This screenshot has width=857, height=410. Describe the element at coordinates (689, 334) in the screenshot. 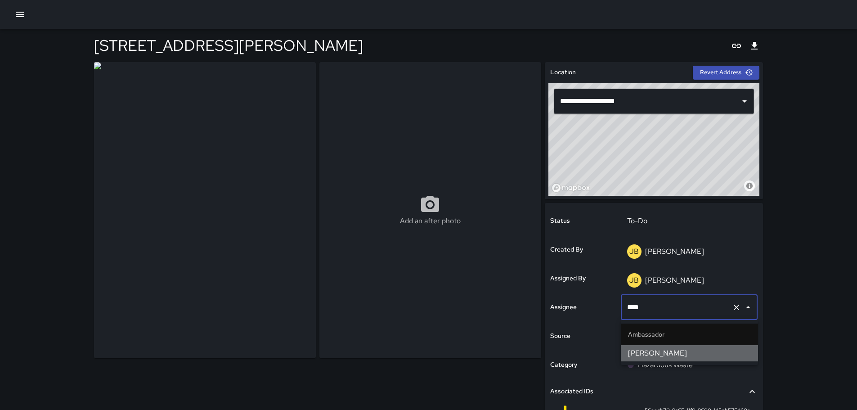

I see `li: Ambassador` at that location.